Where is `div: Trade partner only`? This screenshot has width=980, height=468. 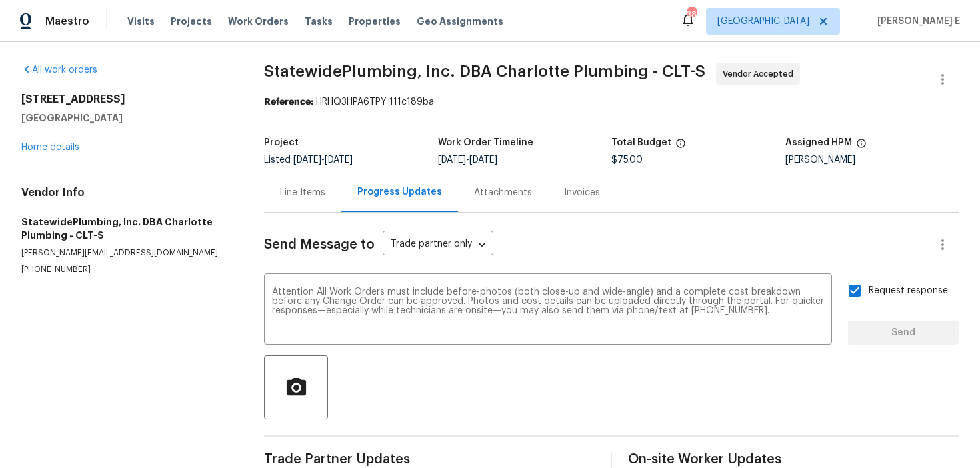
div: Trade partner only is located at coordinates (438, 245).